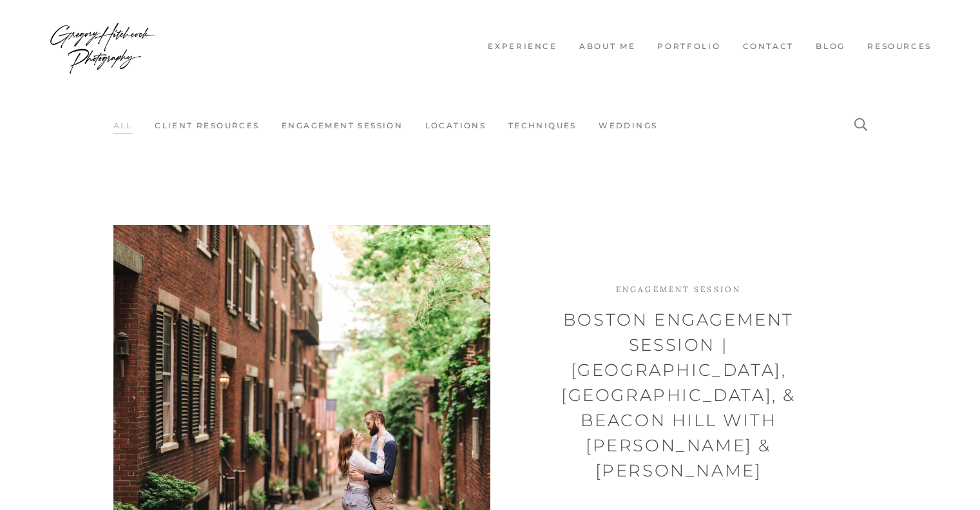 This screenshot has height=510, width=980. I want to click on a: Locations, so click(456, 125).